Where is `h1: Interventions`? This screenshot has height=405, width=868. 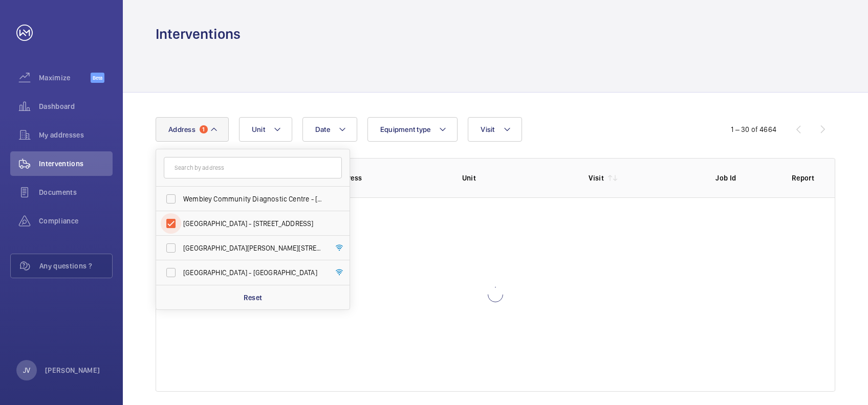
h1: Interventions is located at coordinates (198, 34).